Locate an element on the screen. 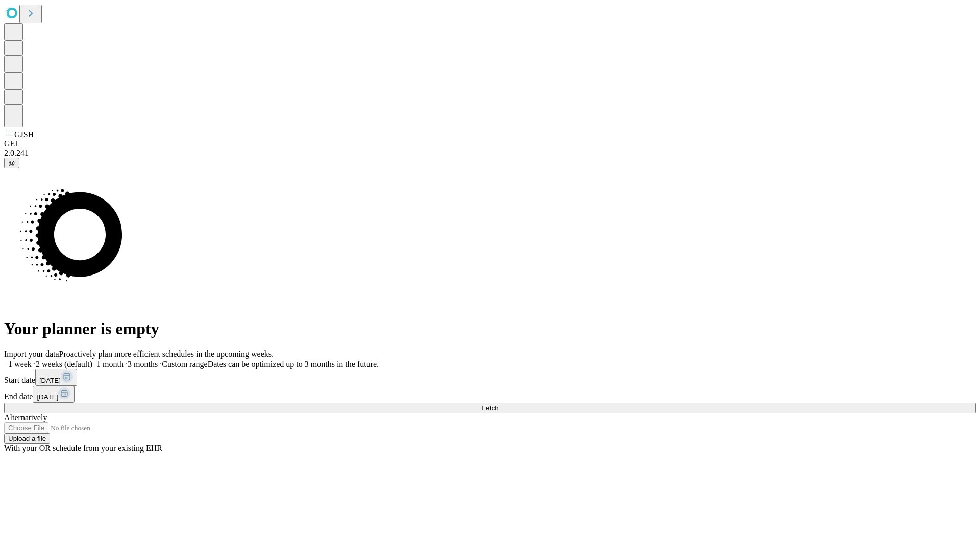 The width and height of the screenshot is (980, 551). span: Dates can be optimized up to 3 months in the future. is located at coordinates (293, 364).